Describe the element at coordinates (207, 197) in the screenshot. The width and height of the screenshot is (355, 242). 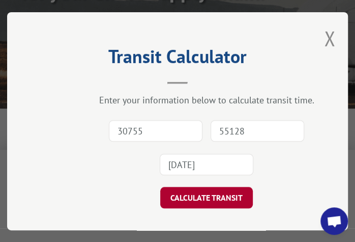
I see `button: CALCULATE TRANSIT` at that location.